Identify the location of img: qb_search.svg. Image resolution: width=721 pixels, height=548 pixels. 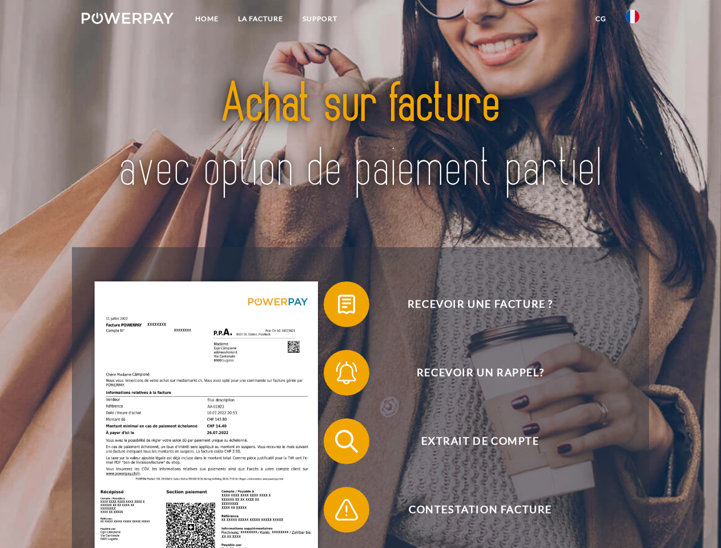
(346, 441).